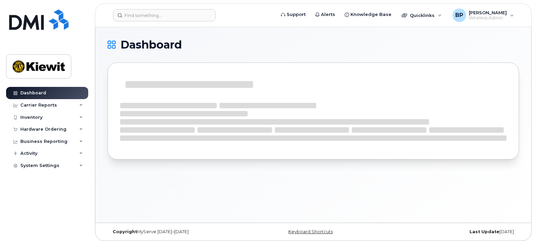 The height and width of the screenshot is (241, 535). I want to click on strong: Copyright, so click(125, 232).